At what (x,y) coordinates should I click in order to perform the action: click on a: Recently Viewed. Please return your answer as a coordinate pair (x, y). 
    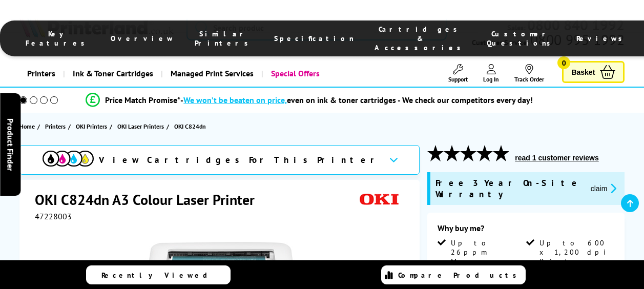
    Looking at the image, I should click on (159, 275).